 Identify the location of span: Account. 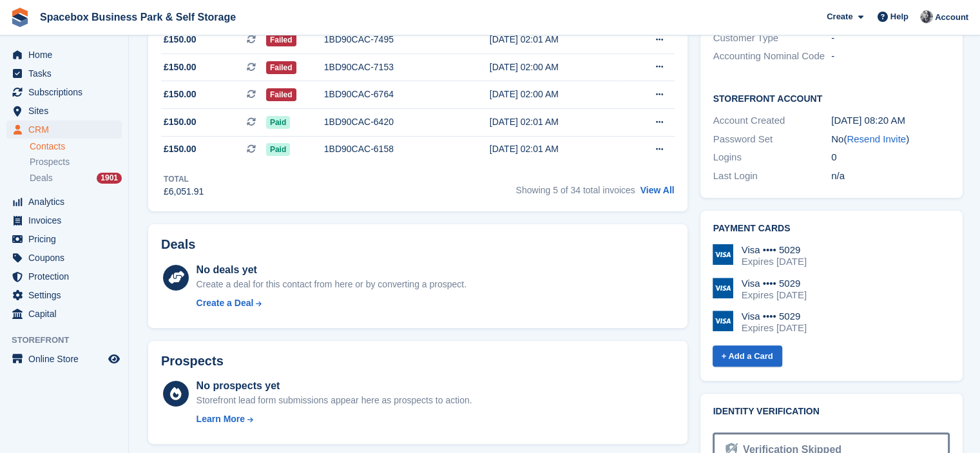
(951, 18).